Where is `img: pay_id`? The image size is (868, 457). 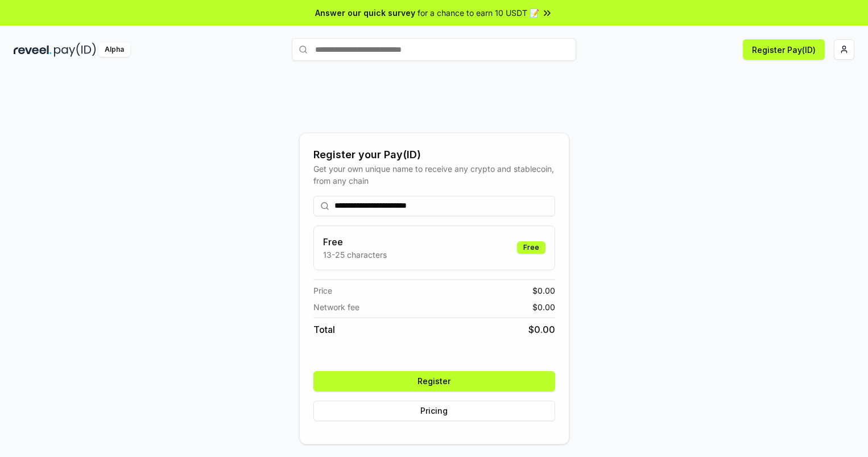
img: pay_id is located at coordinates (75, 49).